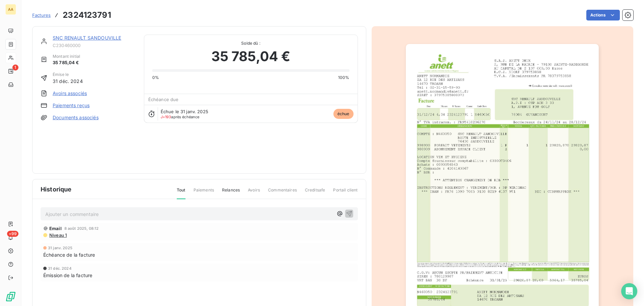  Describe the element at coordinates (630, 291) in the screenshot. I see `div: Open Intercom Messenger` at that location.